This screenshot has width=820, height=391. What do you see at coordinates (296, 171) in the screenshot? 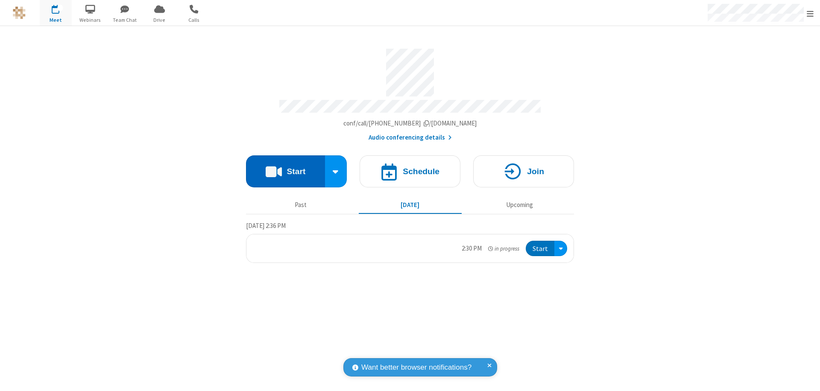
I see `h4: Start` at bounding box center [296, 171].